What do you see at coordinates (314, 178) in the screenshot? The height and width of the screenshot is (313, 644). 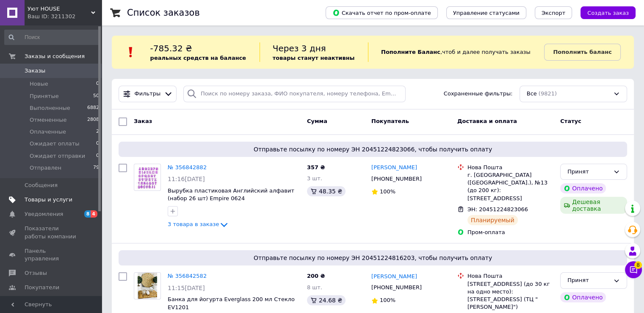 I see `span: 3 шт.` at bounding box center [314, 178].